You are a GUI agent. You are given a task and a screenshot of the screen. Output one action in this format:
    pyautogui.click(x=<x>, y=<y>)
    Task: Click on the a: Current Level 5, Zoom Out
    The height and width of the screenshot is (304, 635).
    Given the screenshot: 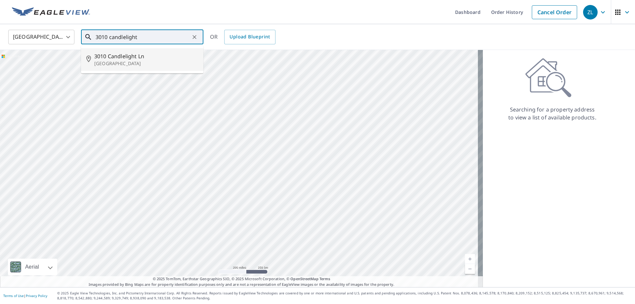 What is the action you would take?
    pyautogui.click(x=470, y=269)
    